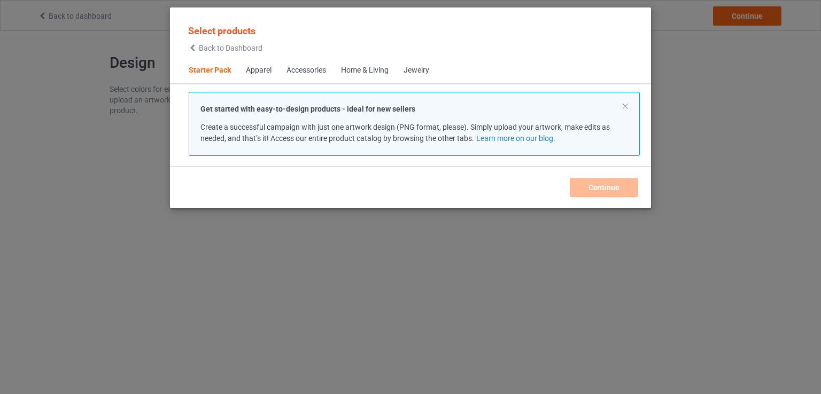 The width and height of the screenshot is (821, 394). What do you see at coordinates (230, 48) in the screenshot?
I see `span: Back to Dashboard` at bounding box center [230, 48].